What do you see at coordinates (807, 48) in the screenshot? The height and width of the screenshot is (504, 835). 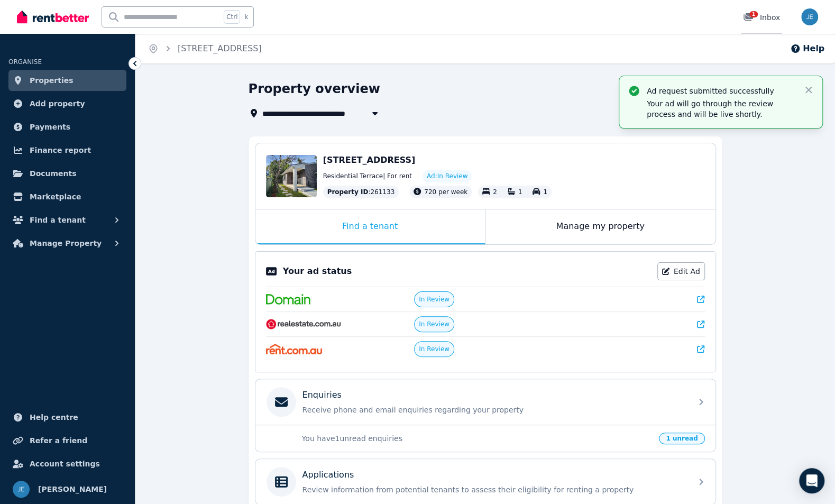 I see `button: Help` at bounding box center [807, 48].